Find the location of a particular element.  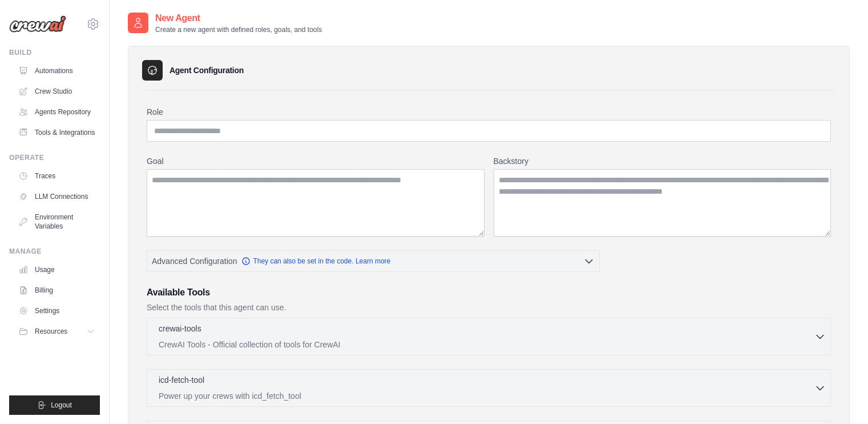

p: Create a new agent with defined roles, goals, and tools is located at coordinates (239, 30).